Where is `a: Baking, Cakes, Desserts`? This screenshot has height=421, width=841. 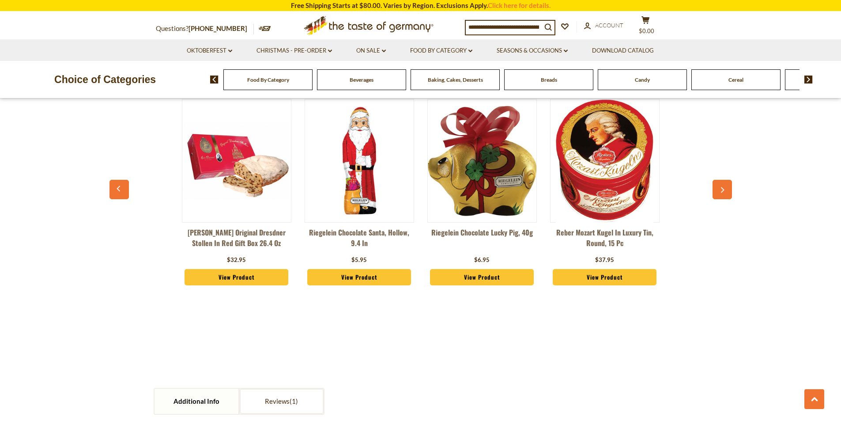
a: Baking, Cakes, Desserts is located at coordinates (455, 79).